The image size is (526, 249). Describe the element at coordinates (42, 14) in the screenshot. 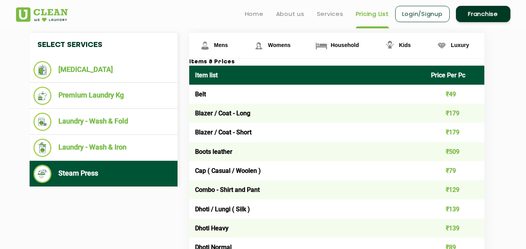

I see `img: UClean Laundry and Dry Cleaning` at that location.